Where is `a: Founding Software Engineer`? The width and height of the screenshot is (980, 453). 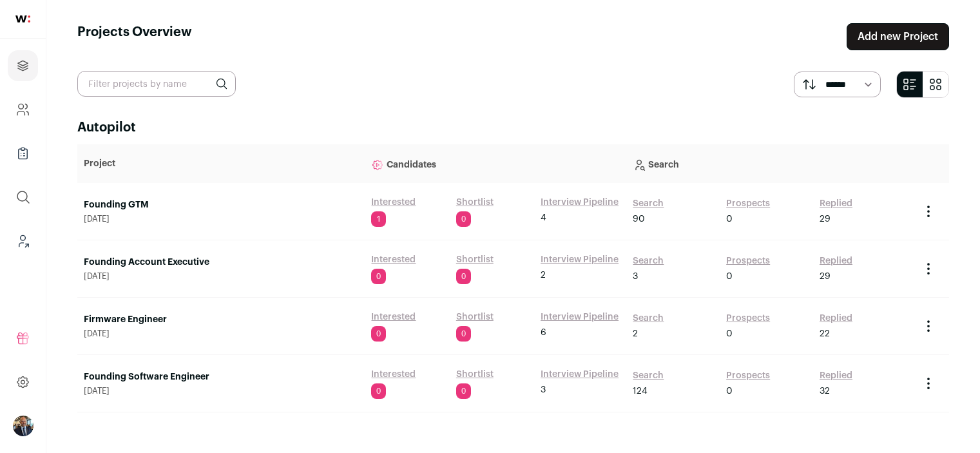
a: Founding Software Engineer is located at coordinates (221, 377).